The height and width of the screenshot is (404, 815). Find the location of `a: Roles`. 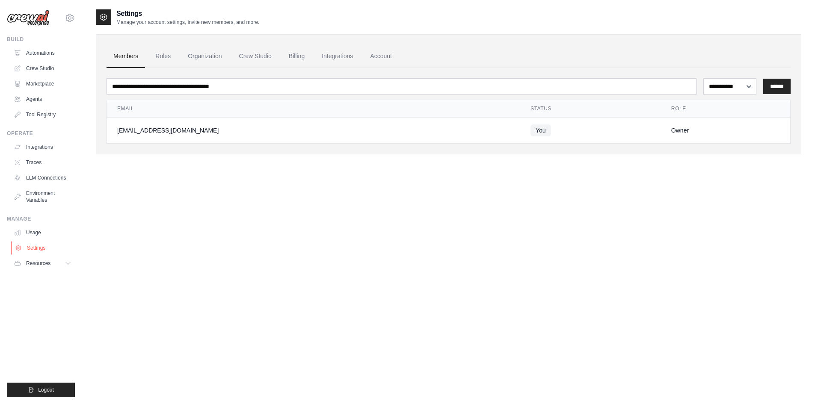

a: Roles is located at coordinates (163, 56).